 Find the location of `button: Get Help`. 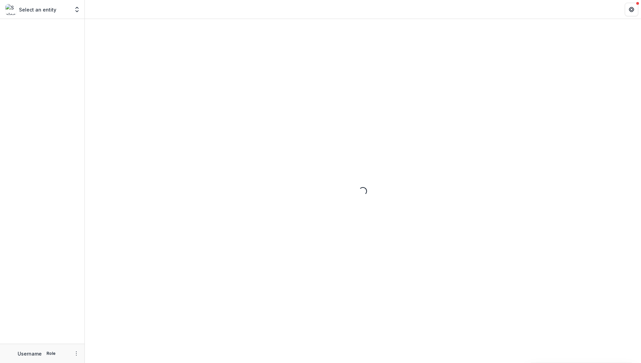

button: Get Help is located at coordinates (632, 9).